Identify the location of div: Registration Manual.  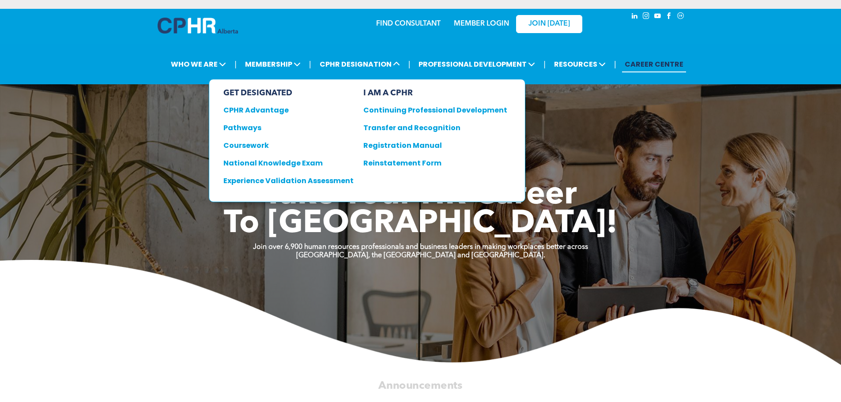
(428, 145).